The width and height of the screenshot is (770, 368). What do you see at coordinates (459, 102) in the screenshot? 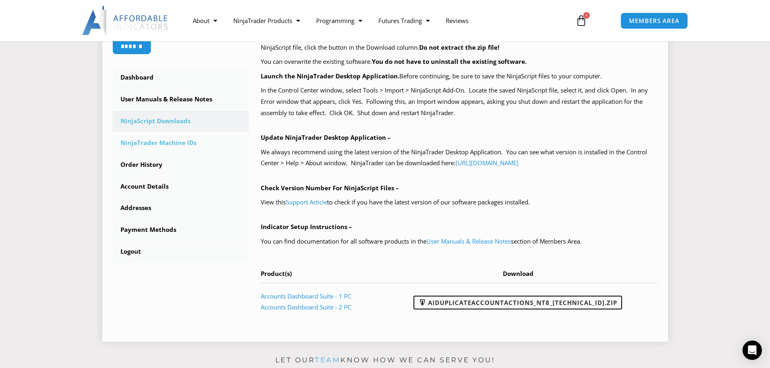
I see `p: In the Control Center window, select Tools > Import > NinjaScript Add-On. Locate the saved NinjaS...` at bounding box center [459, 102].